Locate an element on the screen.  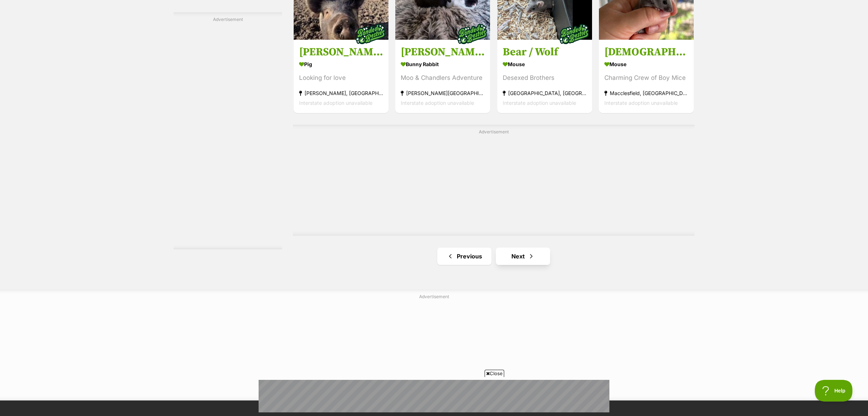
h3: Bear / Wolf is located at coordinates (545, 52).